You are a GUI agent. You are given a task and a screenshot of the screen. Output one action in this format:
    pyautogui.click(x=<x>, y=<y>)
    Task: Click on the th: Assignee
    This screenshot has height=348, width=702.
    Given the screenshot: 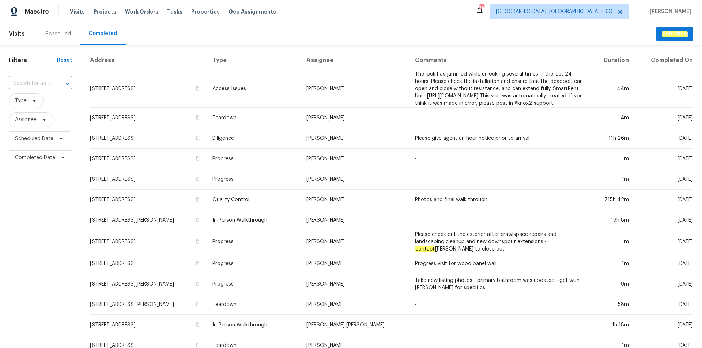 What is the action you would take?
    pyautogui.click(x=355, y=60)
    